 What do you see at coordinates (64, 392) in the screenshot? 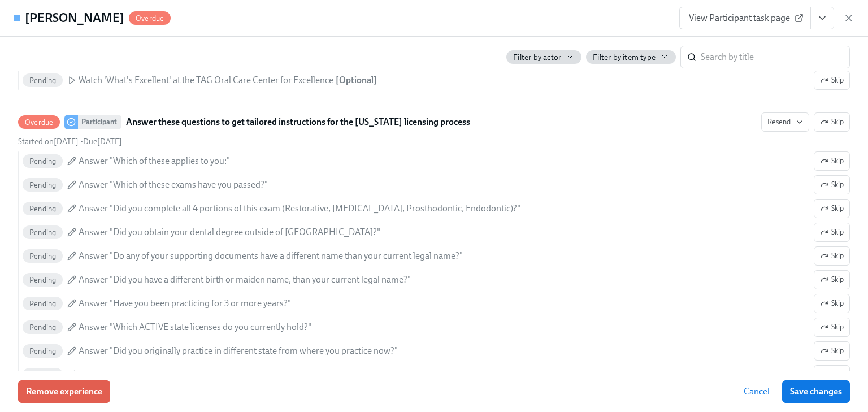
I see `button: Remove experience` at bounding box center [64, 392].